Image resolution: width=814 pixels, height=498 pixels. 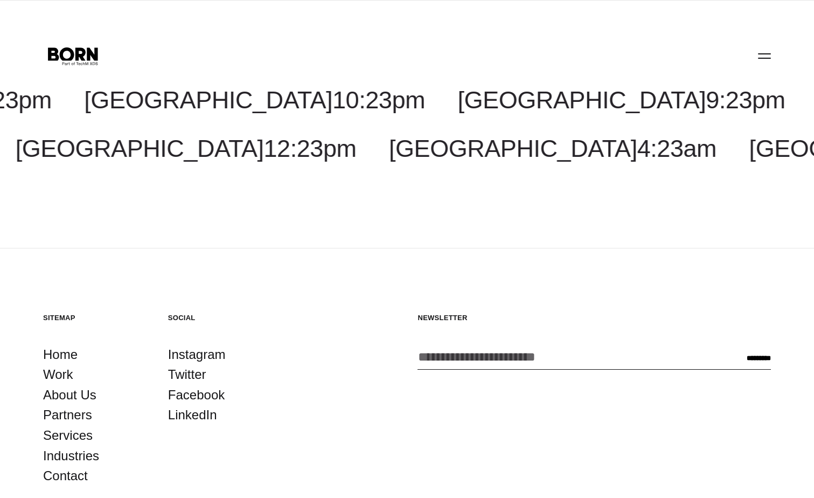 What do you see at coordinates (68, 435) in the screenshot?
I see `a: Services` at bounding box center [68, 435].